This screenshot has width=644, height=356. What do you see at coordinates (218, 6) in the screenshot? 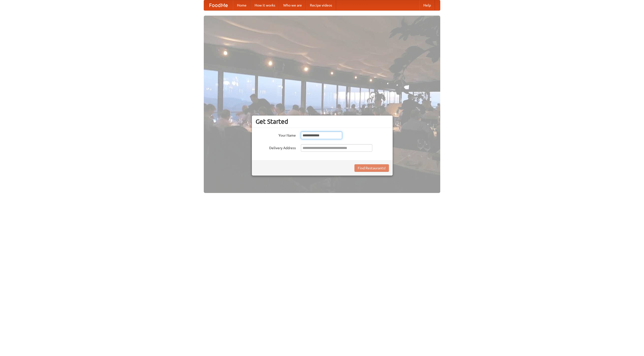
I see `a: FoodMe` at bounding box center [218, 6].